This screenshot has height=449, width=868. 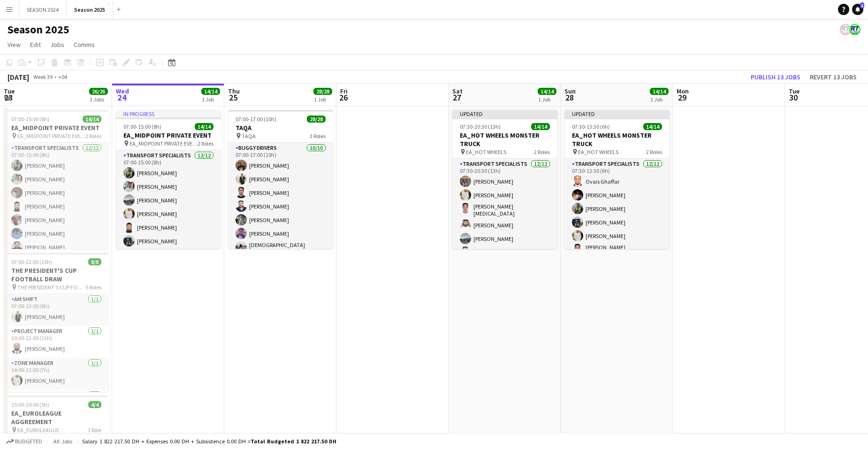 I want to click on button: Season 2025, so click(x=90, y=9).